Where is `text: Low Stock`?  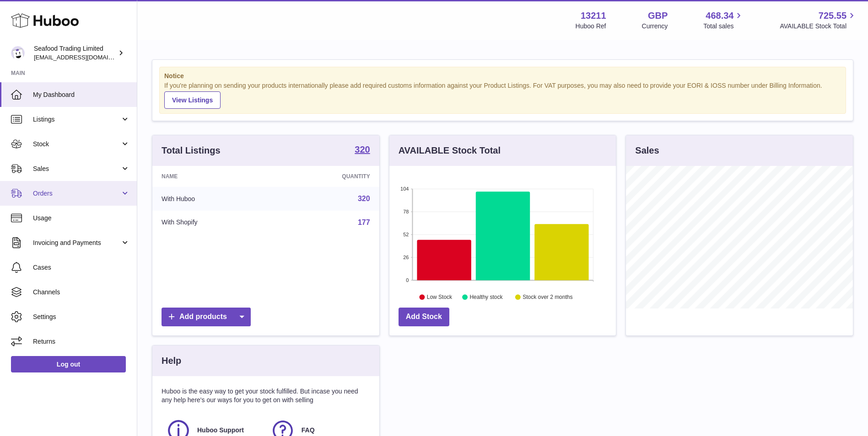
text: Low Stock is located at coordinates (440, 297).